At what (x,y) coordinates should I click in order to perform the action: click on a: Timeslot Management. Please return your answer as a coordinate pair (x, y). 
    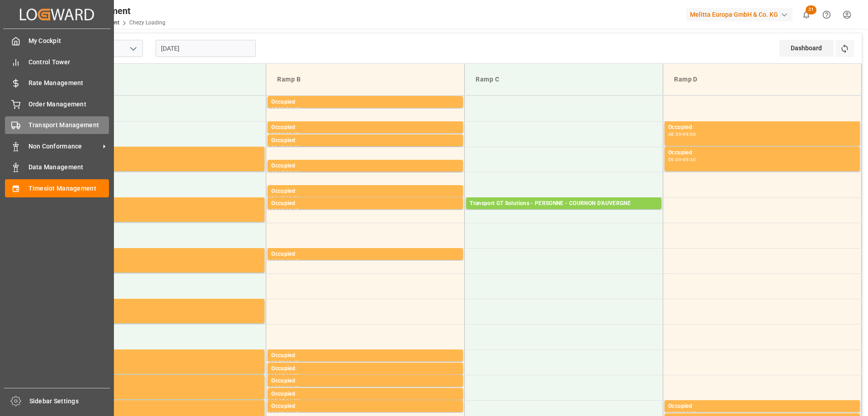
    Looking at the image, I should click on (57, 188).